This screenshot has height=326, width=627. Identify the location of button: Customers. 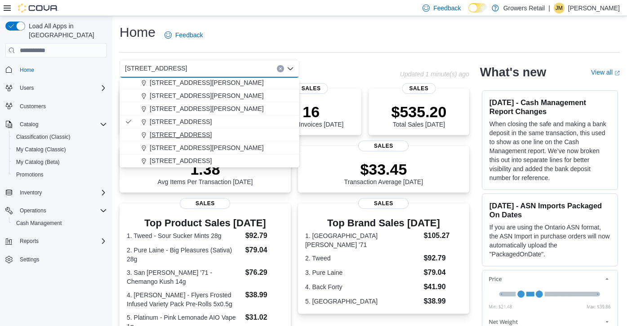
(56, 106).